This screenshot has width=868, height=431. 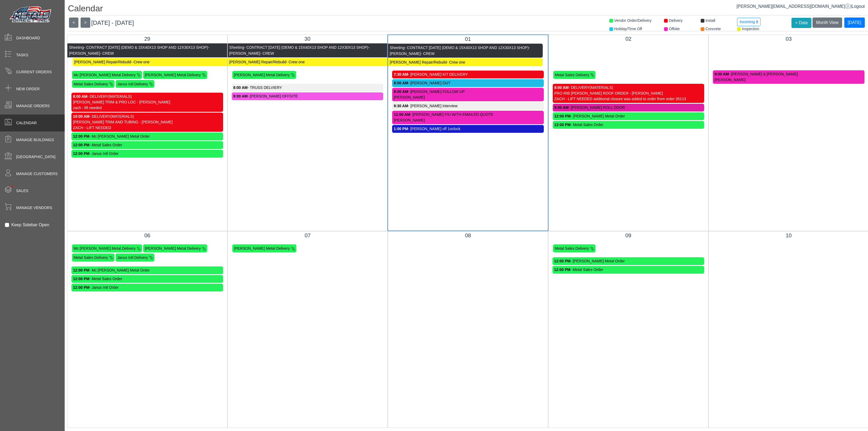 What do you see at coordinates (308, 39) in the screenshot?
I see `div: 30` at bounding box center [308, 39].